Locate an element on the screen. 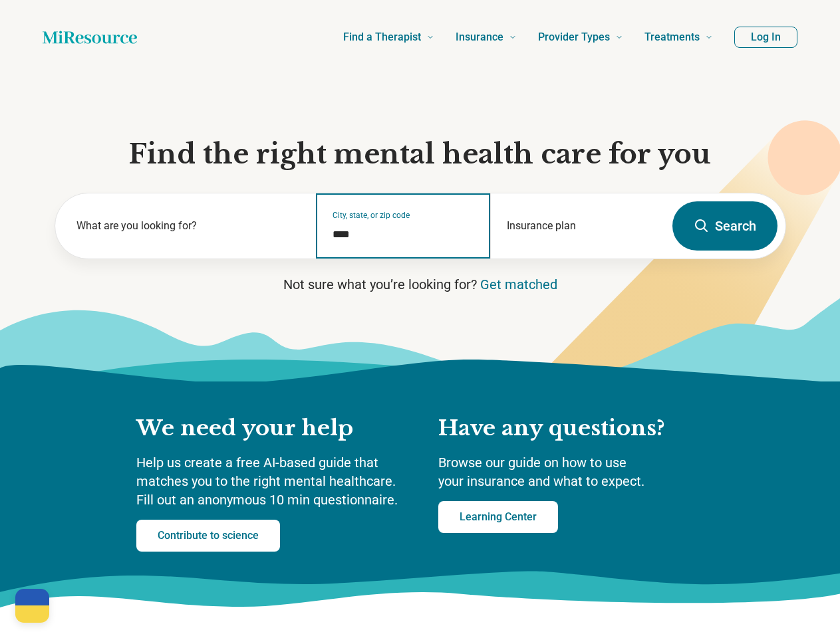  p: Browse our guide on how to use your insurance and what to expect. is located at coordinates (571, 472).